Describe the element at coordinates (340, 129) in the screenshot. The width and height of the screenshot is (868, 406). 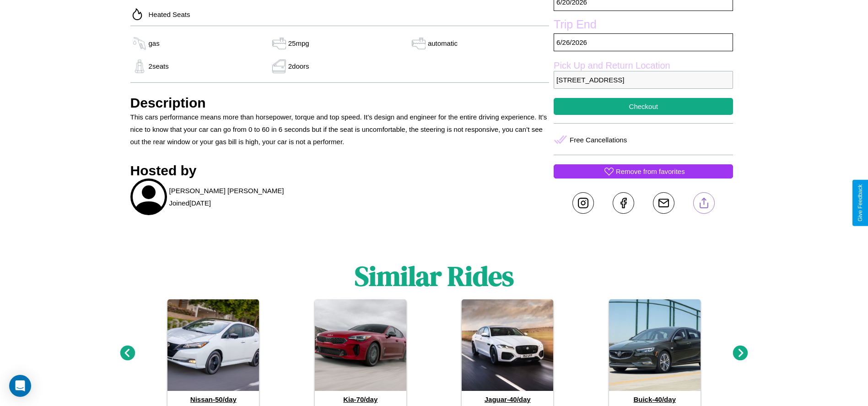
I see `p: This cars performance means more than horsepower, torque and top speed. It’s design and engineer ...` at that location.